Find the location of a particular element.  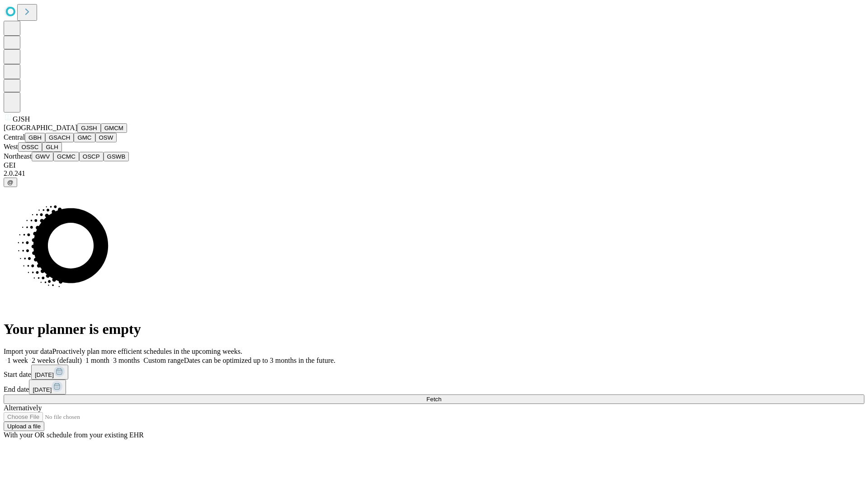

button: GCMC is located at coordinates (66, 156).